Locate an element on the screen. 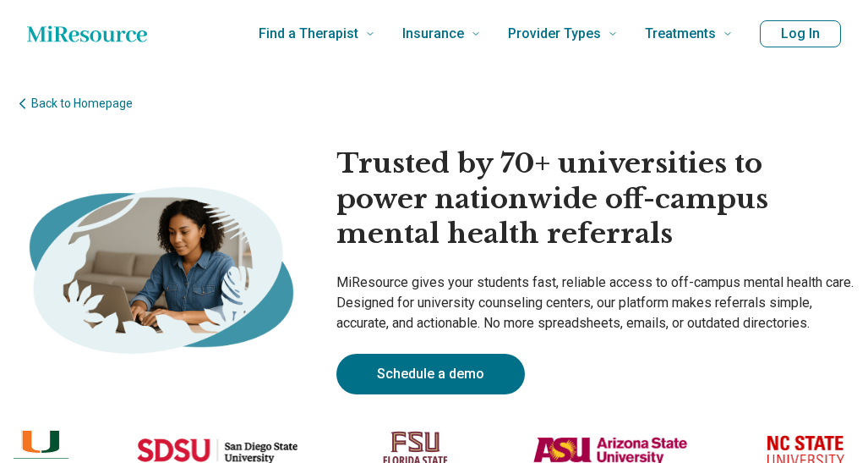 This screenshot has width=868, height=463. a: Back to Homepage is located at coordinates (434, 103).